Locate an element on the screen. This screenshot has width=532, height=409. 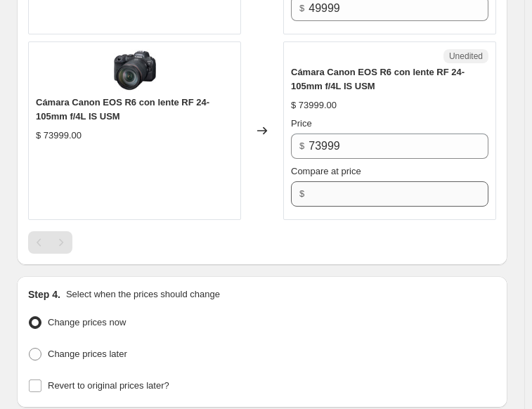
span: Price is located at coordinates (301, 123).